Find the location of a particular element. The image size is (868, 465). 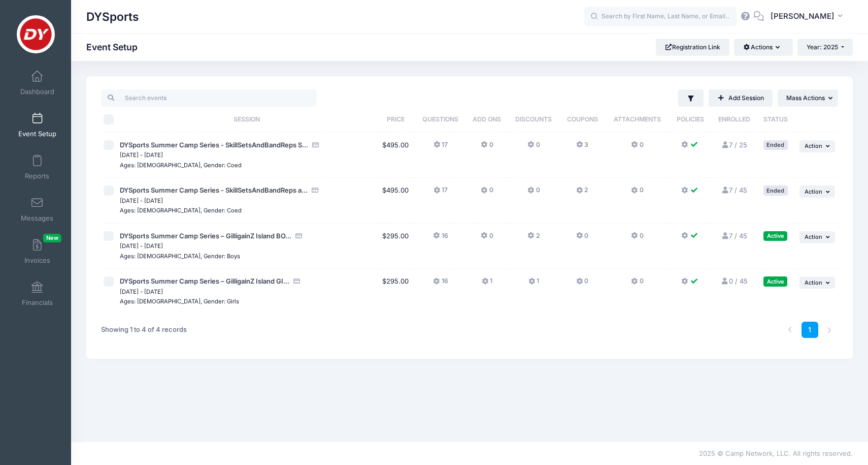

button: Actions is located at coordinates (763, 47).